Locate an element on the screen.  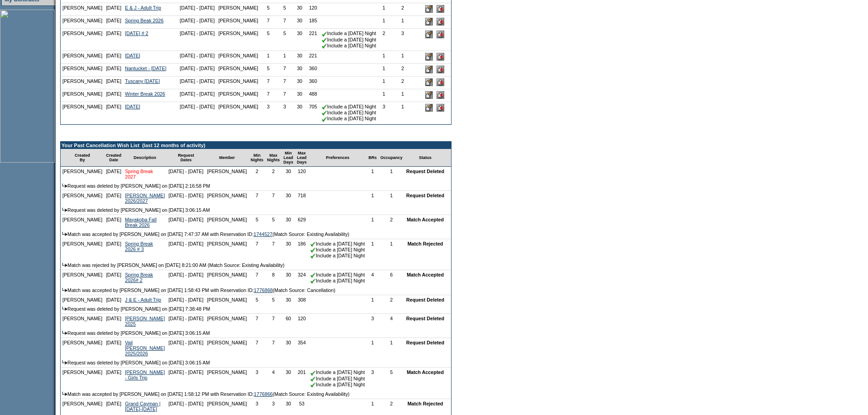
td: 3 is located at coordinates (257, 379).